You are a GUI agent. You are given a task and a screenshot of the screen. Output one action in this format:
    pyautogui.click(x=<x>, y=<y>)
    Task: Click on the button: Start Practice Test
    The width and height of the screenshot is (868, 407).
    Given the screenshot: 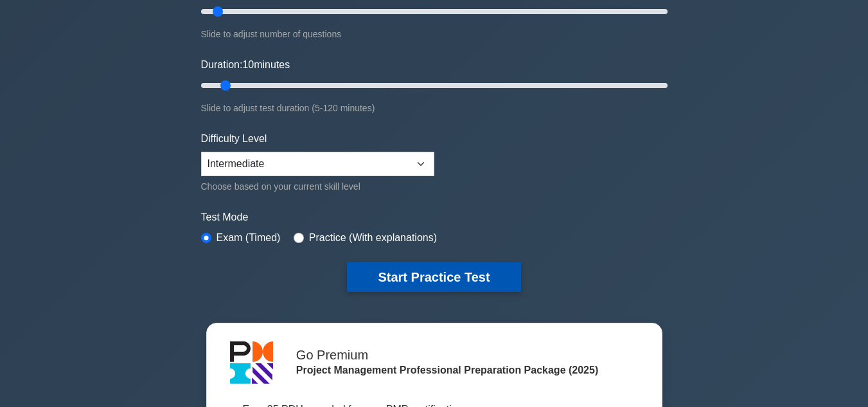 What is the action you would take?
    pyautogui.click(x=434, y=277)
    